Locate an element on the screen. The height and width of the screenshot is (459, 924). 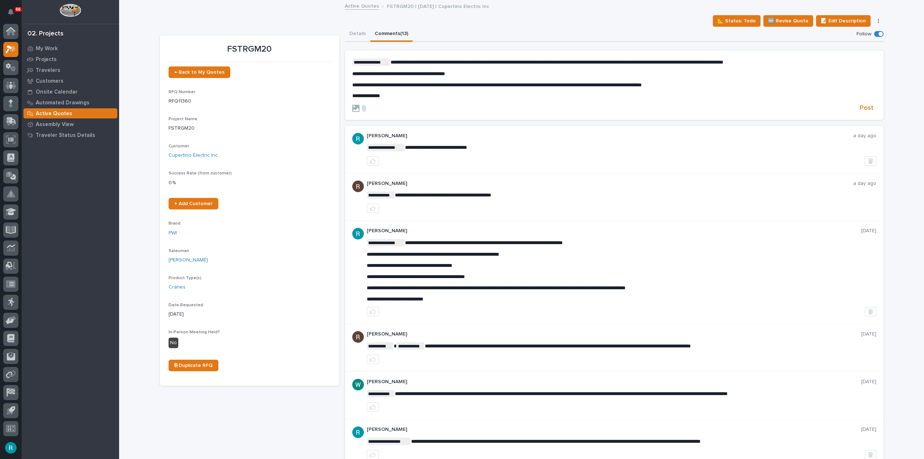
button: 📐 Status: Todo is located at coordinates (737, 21).